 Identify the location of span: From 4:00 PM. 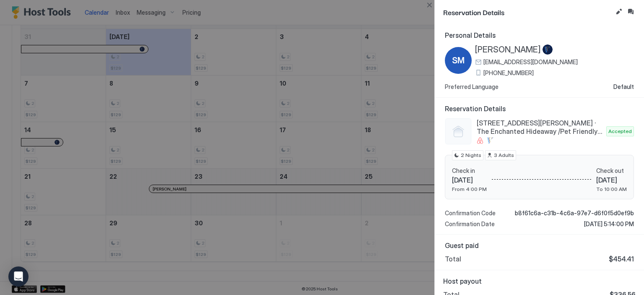
(469, 188).